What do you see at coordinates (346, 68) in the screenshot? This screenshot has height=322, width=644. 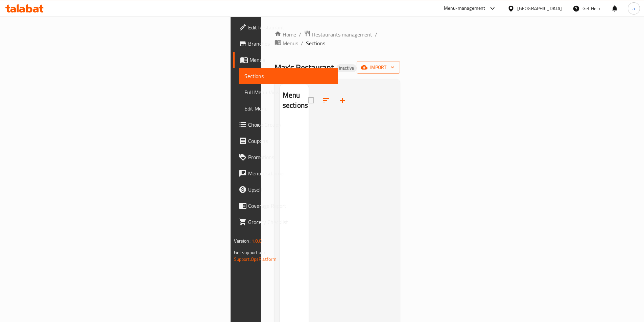 I see `span: Inactive` at bounding box center [346, 68].